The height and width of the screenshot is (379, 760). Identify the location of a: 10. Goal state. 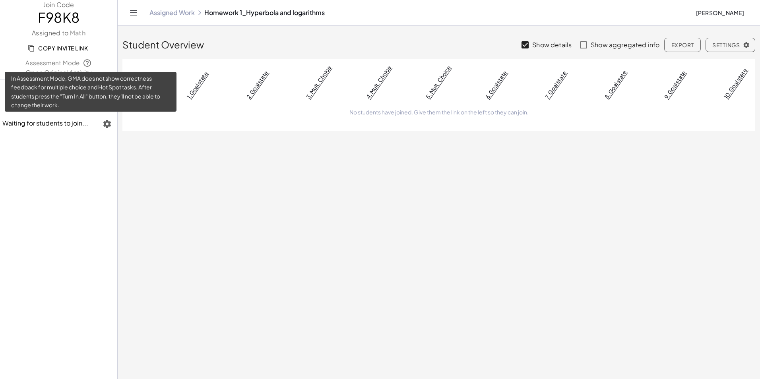
(736, 84).